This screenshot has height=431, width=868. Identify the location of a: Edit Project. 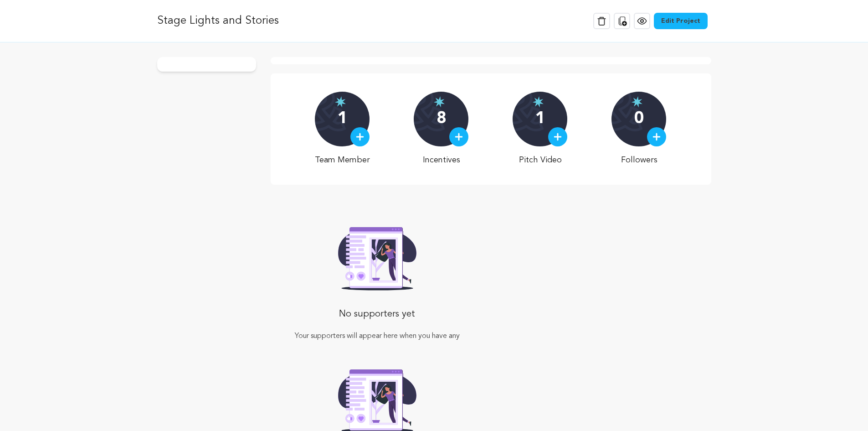
(681, 21).